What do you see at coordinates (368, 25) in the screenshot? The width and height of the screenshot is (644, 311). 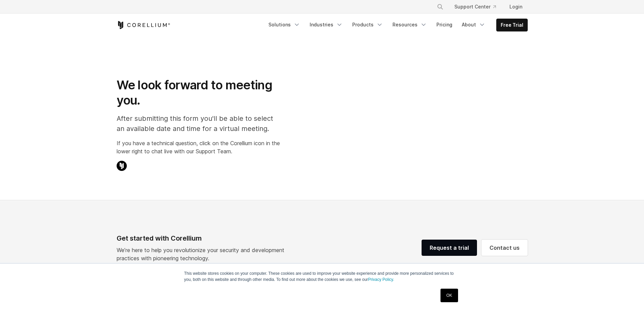 I see `a: Products` at bounding box center [368, 25].